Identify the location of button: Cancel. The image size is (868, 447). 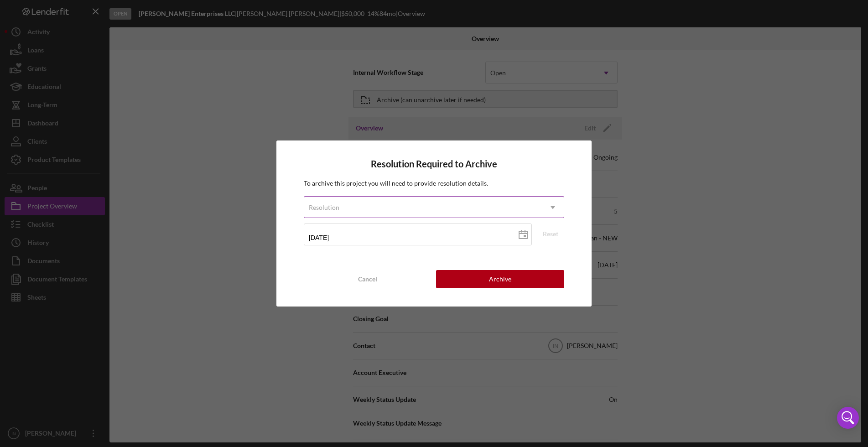
(368, 279).